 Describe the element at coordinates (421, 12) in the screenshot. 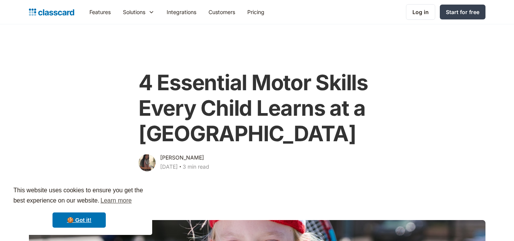

I see `a: Log in` at that location.